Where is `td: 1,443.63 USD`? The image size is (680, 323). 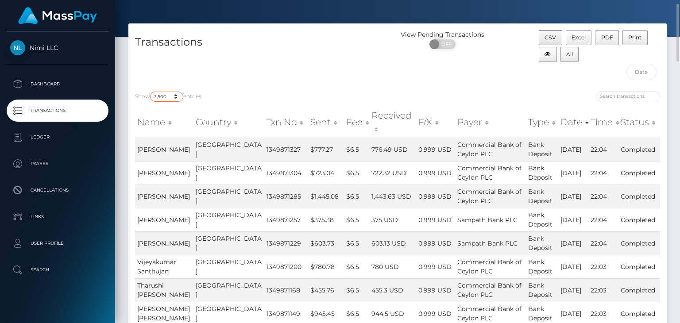 td: 1,443.63 USD is located at coordinates (393, 196).